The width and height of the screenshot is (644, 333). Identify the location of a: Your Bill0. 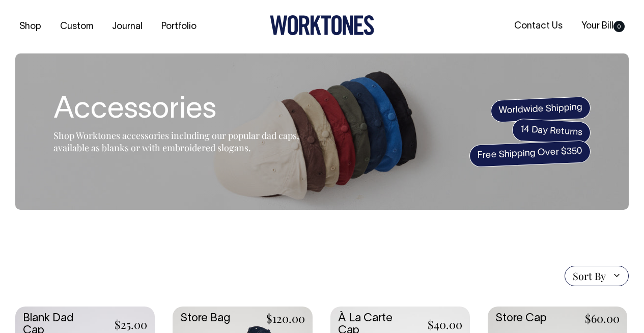
(603, 26).